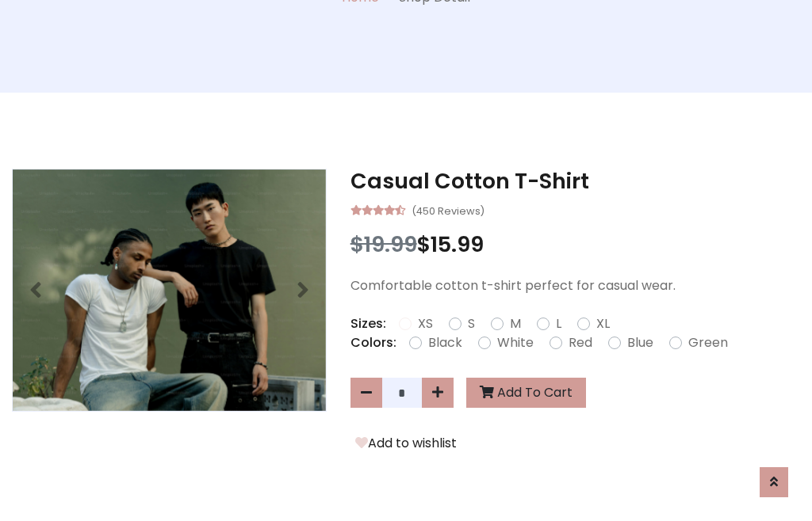 This screenshot has width=812, height=521. Describe the element at coordinates (425, 324) in the screenshot. I see `label: XS` at that location.